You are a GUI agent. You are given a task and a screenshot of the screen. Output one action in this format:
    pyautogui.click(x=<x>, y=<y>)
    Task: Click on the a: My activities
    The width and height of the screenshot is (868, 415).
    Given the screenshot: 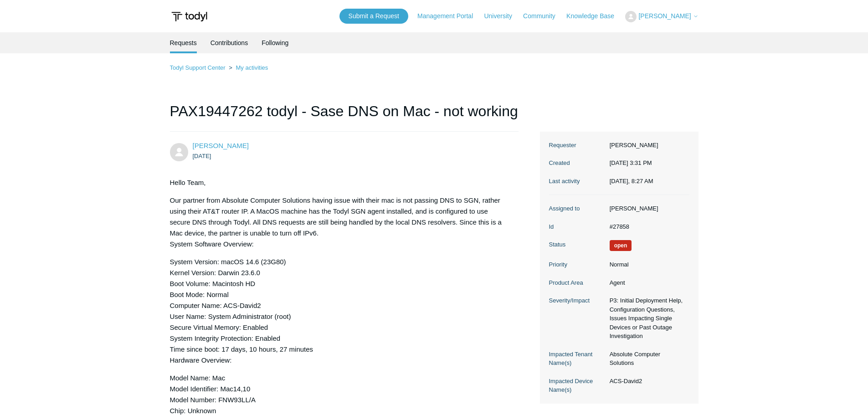 What is the action you would take?
    pyautogui.click(x=252, y=68)
    